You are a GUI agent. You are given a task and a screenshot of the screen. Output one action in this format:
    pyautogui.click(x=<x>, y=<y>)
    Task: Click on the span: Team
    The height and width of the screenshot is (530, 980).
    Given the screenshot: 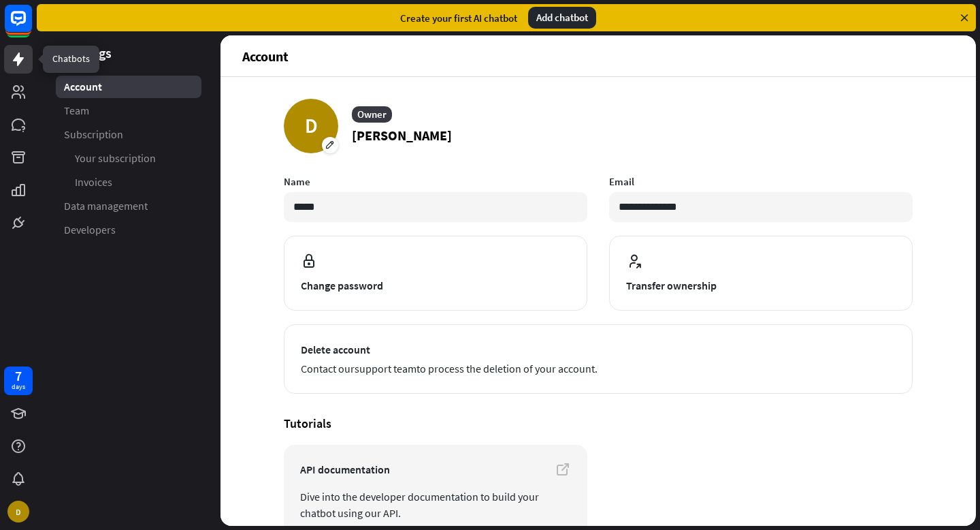 What is the action you would take?
    pyautogui.click(x=76, y=110)
    